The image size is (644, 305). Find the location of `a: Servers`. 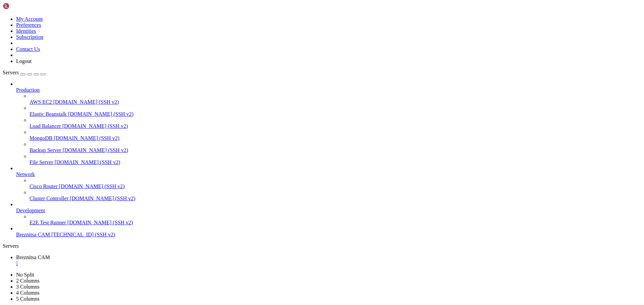

a: Servers is located at coordinates (24, 73).